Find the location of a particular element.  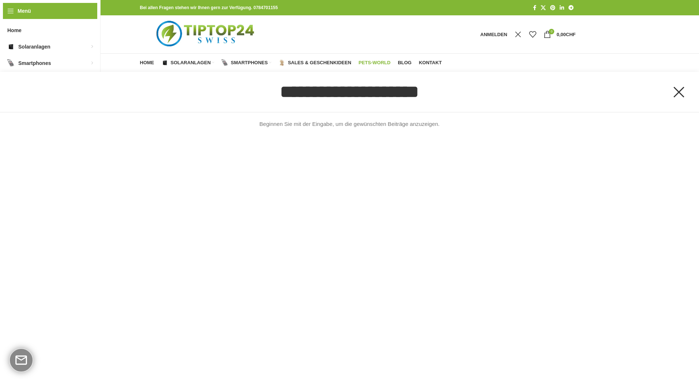

span: Sales & Geschenkideen is located at coordinates (319, 63).